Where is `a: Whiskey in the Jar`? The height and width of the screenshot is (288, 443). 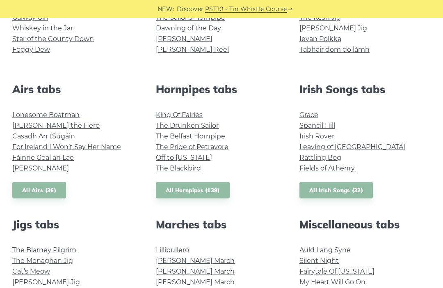
a: Whiskey in the Jar is located at coordinates (43, 28).